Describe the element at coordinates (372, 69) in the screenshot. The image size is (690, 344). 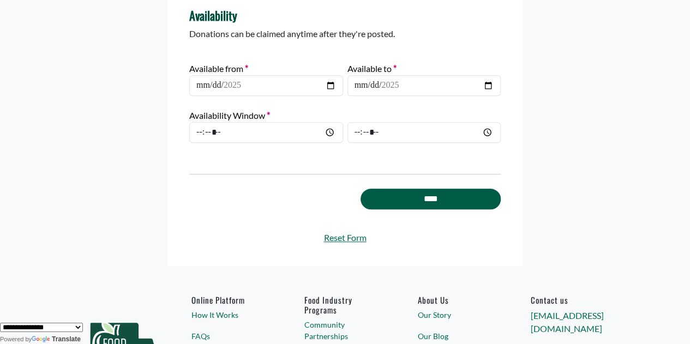
I see `label: Available to` at that location.